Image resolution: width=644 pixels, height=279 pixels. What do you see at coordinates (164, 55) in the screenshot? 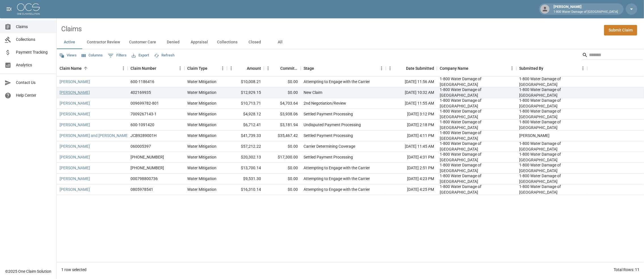
I see `button: Refresh` at bounding box center [164, 55].